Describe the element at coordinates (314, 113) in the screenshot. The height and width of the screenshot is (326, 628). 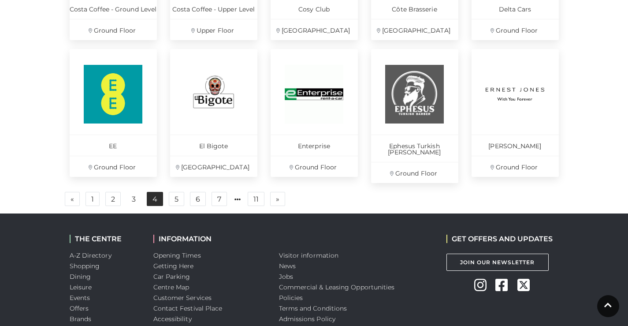
I see `a: Enterprise Ground Floor` at that location.